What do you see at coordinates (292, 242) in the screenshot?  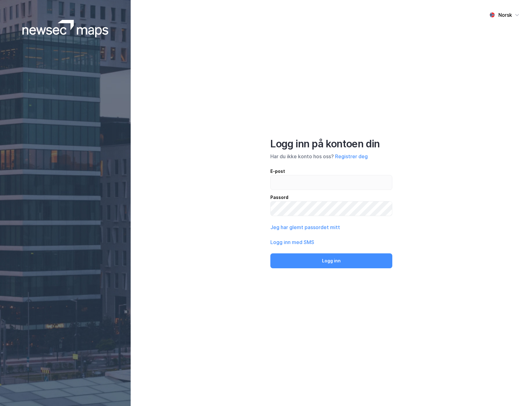 I see `button: Logg inn med SMS` at bounding box center [292, 242].